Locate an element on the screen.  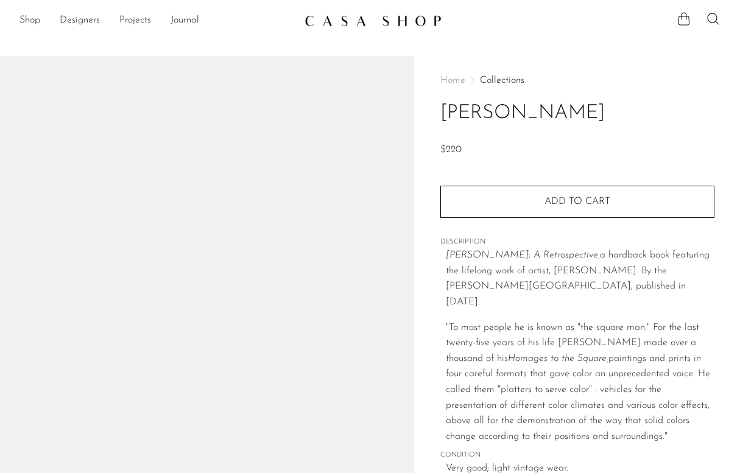
em: Homages to the Square, is located at coordinates (558, 359).